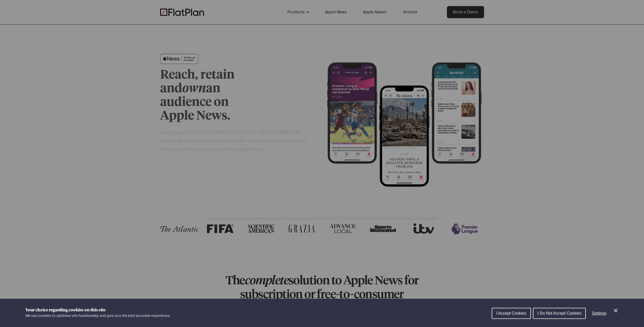  Describe the element at coordinates (511, 313) in the screenshot. I see `span: I Accept Cookies` at that location.